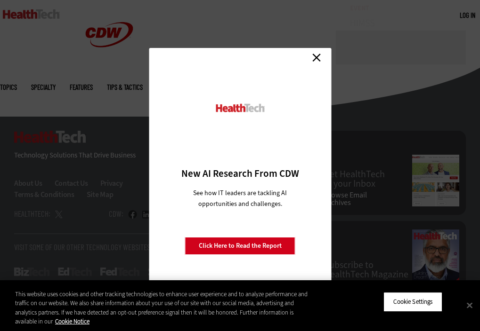 Image resolution: width=480 pixels, height=331 pixels. I want to click on div: This website uses cookies and other tracking technologies to enhance user experience and to analy..., so click(164, 308).